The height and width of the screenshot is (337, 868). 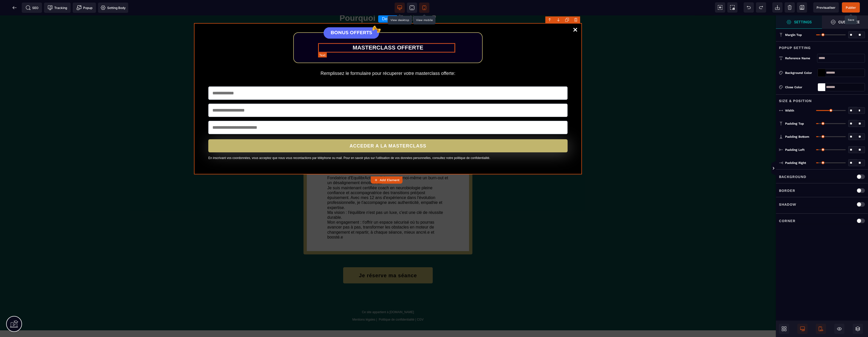 I want to click on p: Corner, so click(x=787, y=221).